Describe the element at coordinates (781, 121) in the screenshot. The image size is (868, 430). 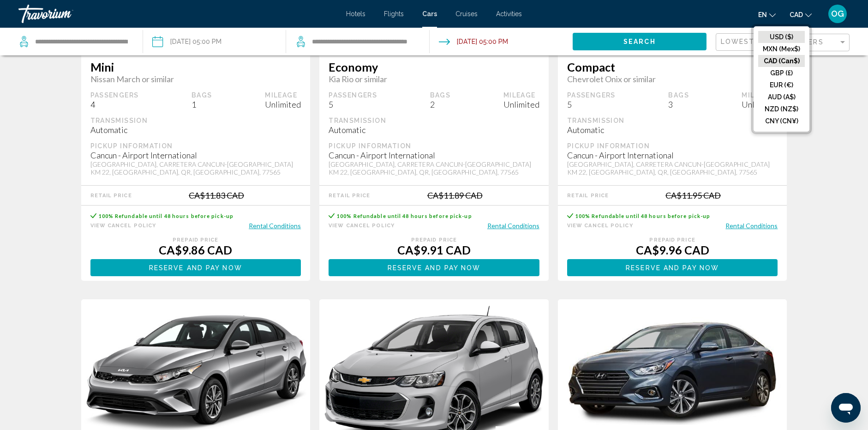
I see `button: CNY (CN¥)` at that location.